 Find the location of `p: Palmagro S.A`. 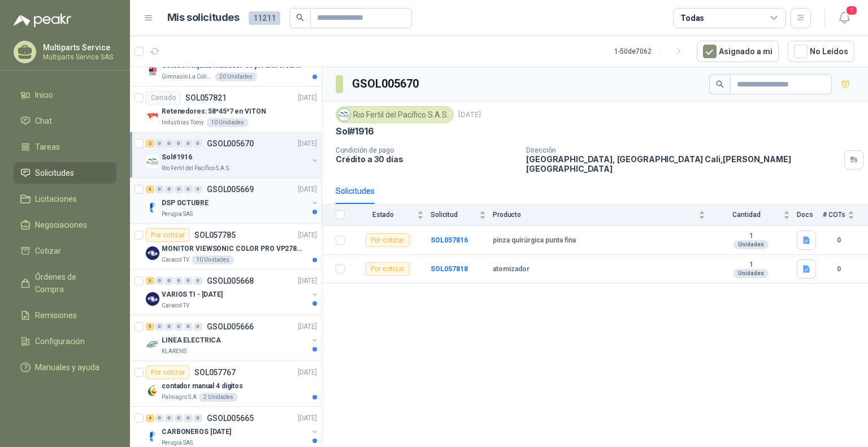

p: Palmagro S.A is located at coordinates (179, 397).